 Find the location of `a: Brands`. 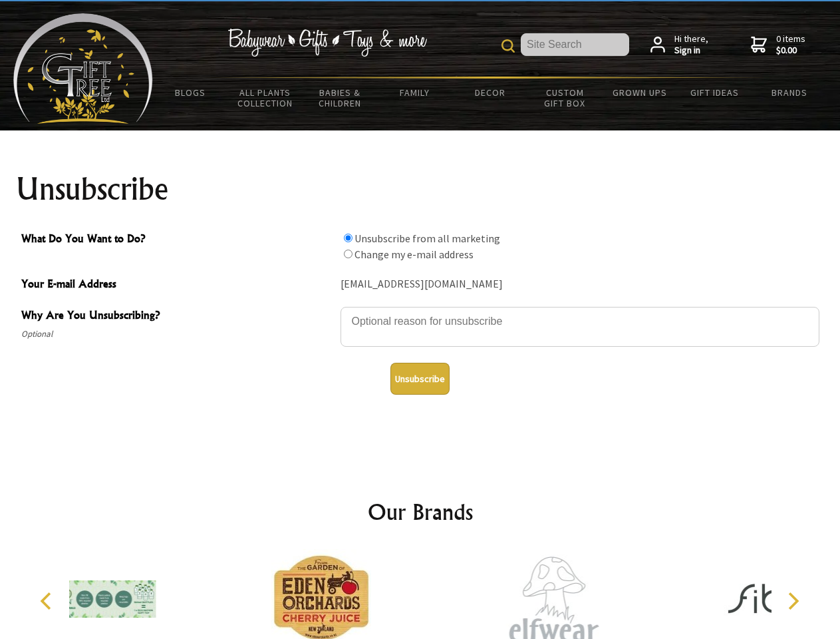

a: Brands is located at coordinates (789, 93).